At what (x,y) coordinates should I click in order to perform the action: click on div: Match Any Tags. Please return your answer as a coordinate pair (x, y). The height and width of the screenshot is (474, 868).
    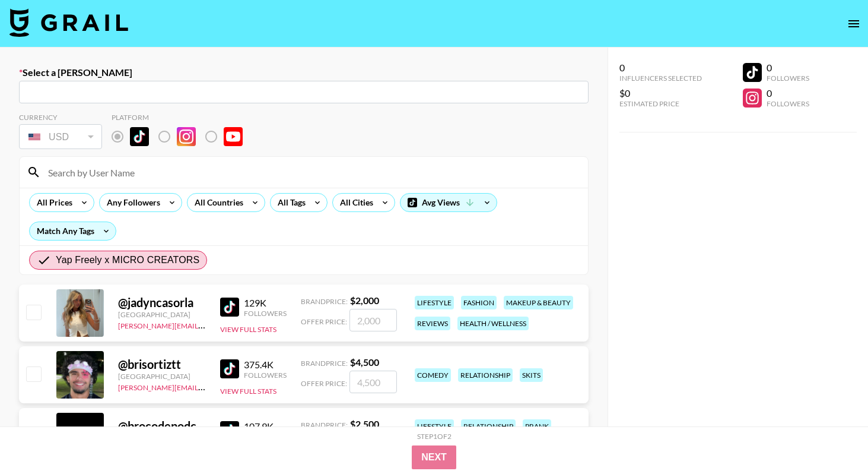
    Looking at the image, I should click on (72, 231).